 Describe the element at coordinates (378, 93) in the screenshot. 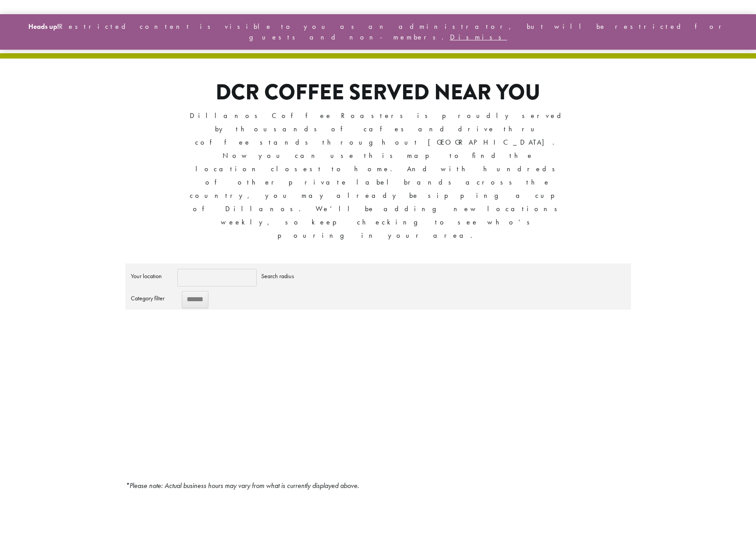

I see `h1: DCR COFFEE SERVED NEAR YOU` at that location.